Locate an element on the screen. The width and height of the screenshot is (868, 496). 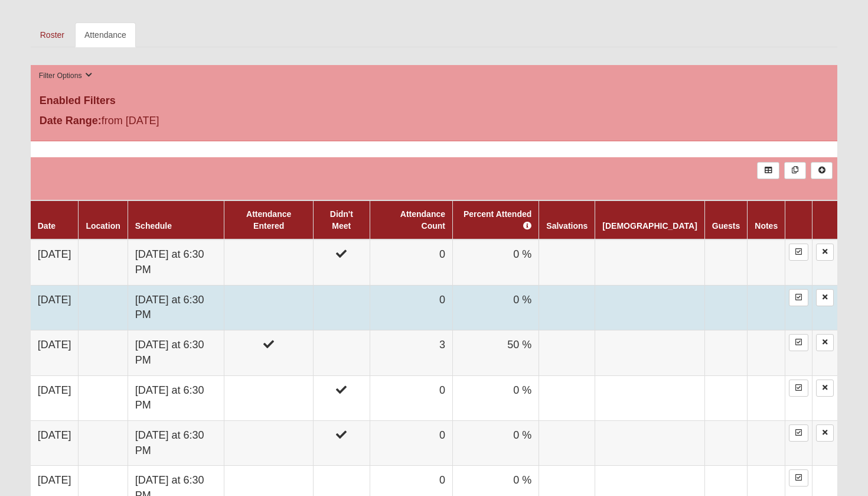
label: Date Range: is located at coordinates (70, 121).